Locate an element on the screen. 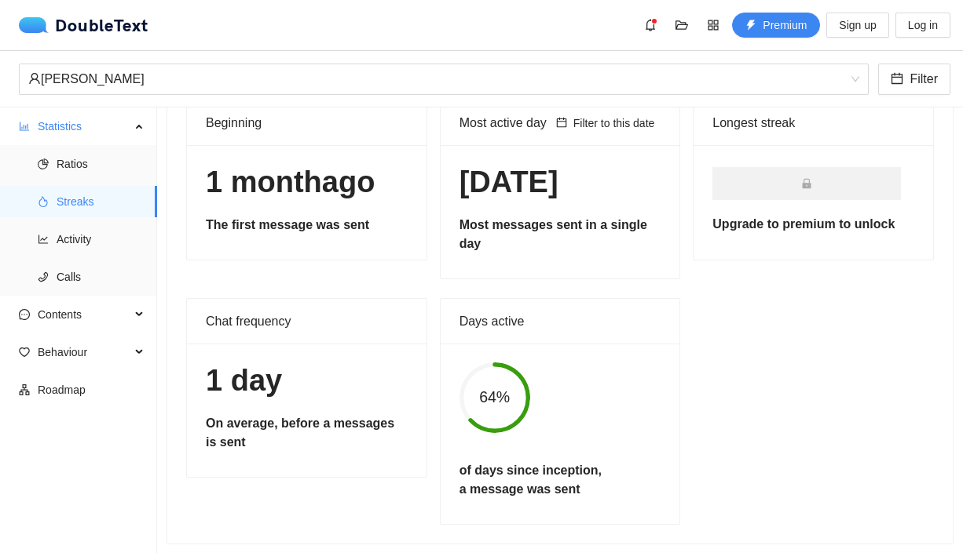  span: thunderbolt is located at coordinates (750, 26).